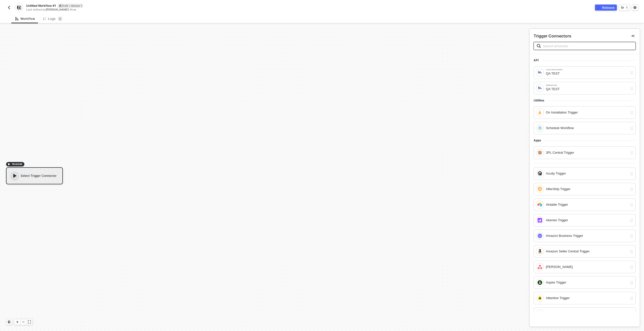 The height and width of the screenshot is (331, 644). Describe the element at coordinates (587, 85) in the screenshot. I see `div: Webhook` at that location.